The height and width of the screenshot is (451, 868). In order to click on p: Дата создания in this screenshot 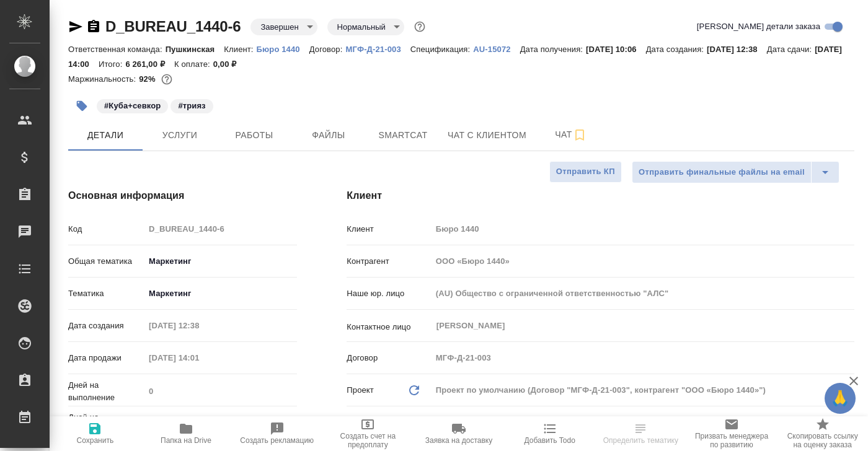, I will do `click(106, 326)`.